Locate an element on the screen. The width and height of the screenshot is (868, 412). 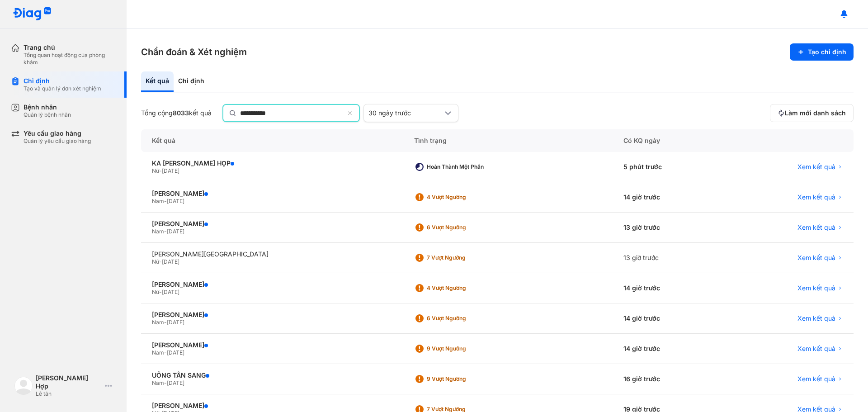
div: Tạo và quản lý đơn xét nghiệm is located at coordinates (63, 89).